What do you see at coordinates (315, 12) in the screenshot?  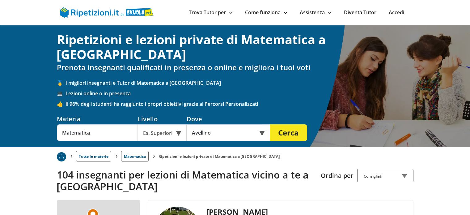 I see `a: Assistenza` at bounding box center [315, 12].